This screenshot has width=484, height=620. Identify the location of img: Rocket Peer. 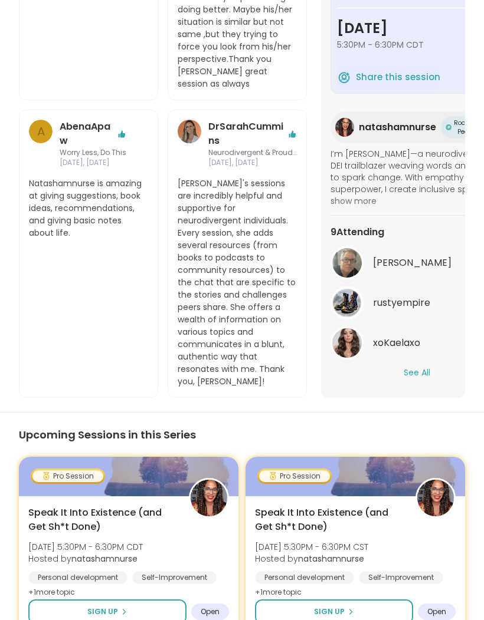
(448, 127).